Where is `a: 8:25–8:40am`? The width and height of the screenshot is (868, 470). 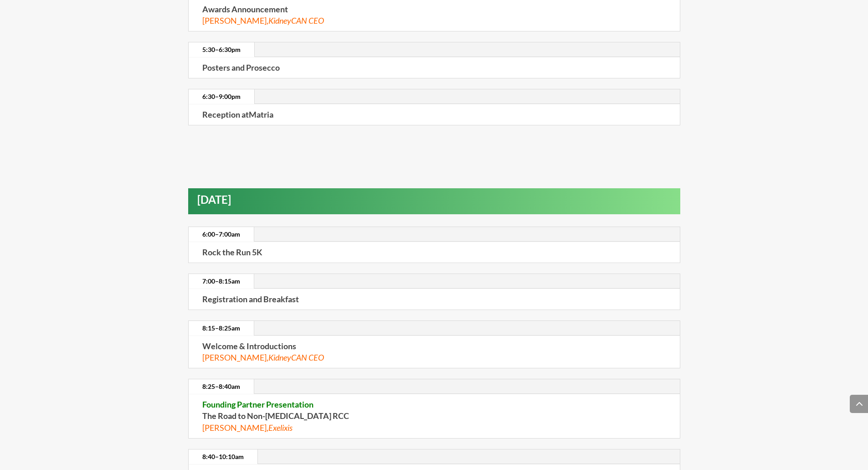 a: 8:25–8:40am is located at coordinates (221, 387).